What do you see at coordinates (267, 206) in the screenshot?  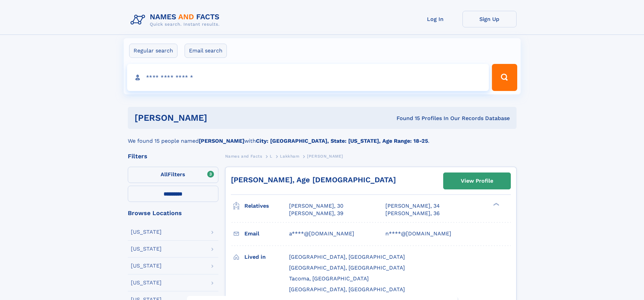 I see `h3: Relatives` at bounding box center [267, 206].